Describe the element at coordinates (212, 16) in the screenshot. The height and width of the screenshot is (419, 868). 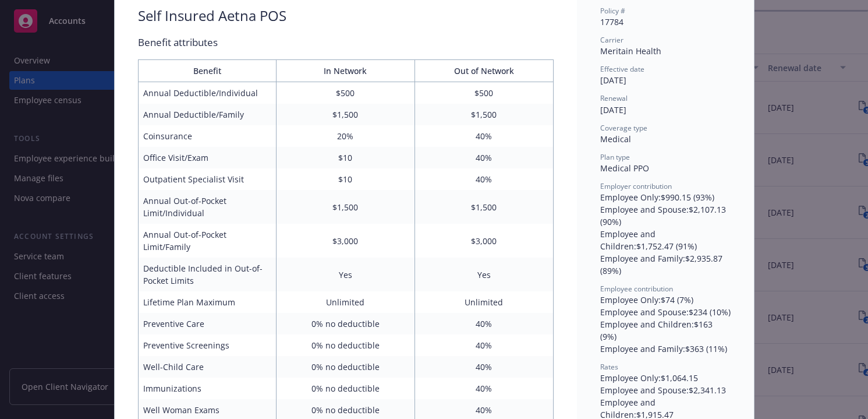
I see `div: Self Insured Aetna POS` at that location.